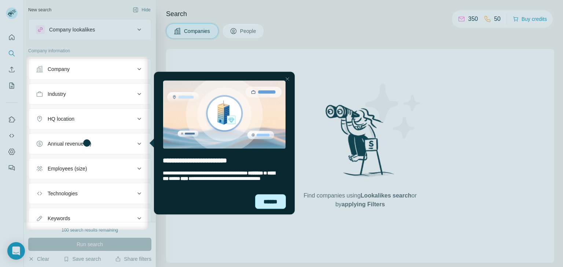 The height and width of the screenshot is (267, 563). Describe the element at coordinates (90, 219) in the screenshot. I see `button: Keywords` at that location.